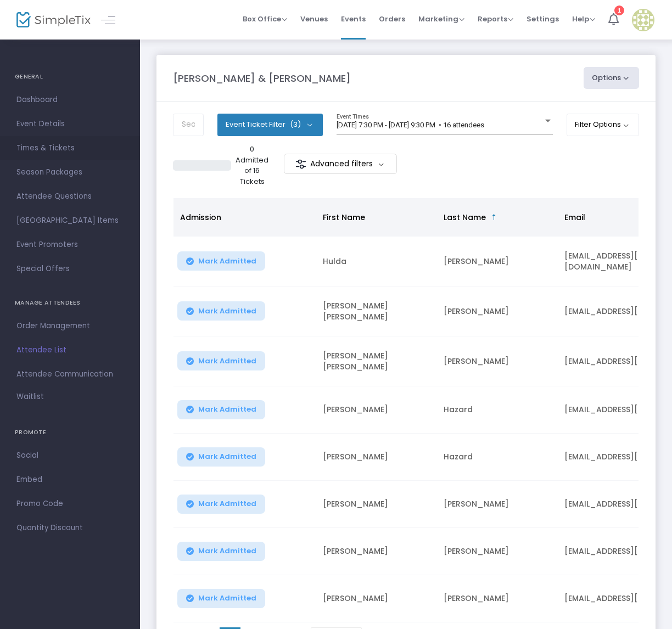 Image resolution: width=672 pixels, height=629 pixels. Describe the element at coordinates (301, 164) in the screenshot. I see `img: filter` at that location.